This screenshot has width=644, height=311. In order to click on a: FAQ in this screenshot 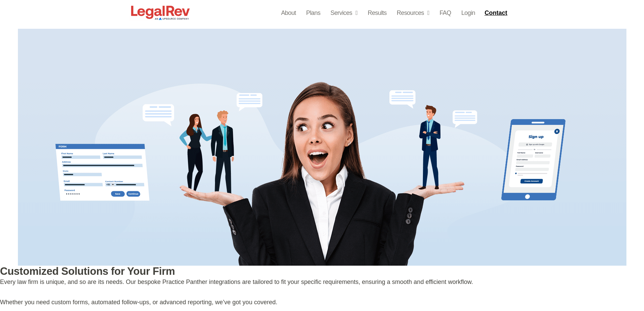, I will do `click(445, 13)`.